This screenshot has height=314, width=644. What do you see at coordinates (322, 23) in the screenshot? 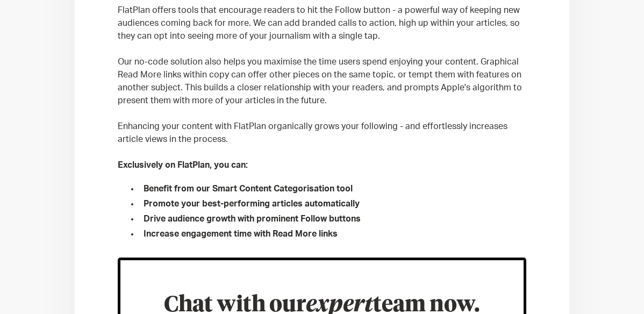
I see `p: FlatPlan offers tools that encourage readers to hit the Follow button - a powerful way of keeping...` at bounding box center [322, 23].